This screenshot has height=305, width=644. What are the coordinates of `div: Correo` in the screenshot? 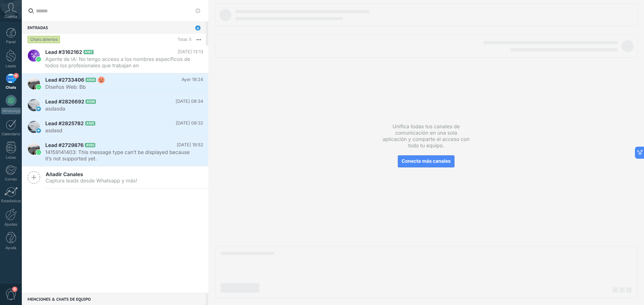 It's located at (11, 179).